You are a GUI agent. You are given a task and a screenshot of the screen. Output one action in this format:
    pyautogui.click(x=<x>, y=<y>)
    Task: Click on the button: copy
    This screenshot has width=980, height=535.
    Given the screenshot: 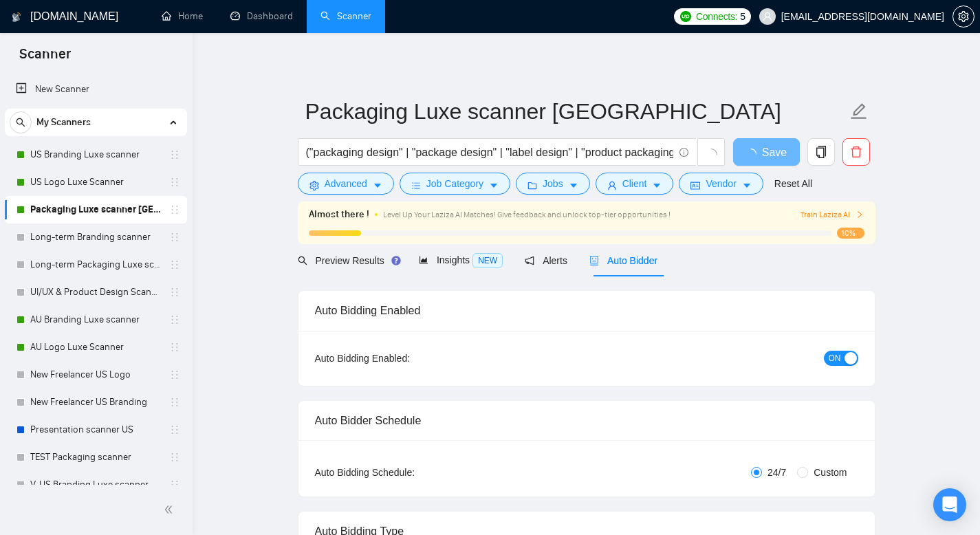 What is the action you would take?
    pyautogui.click(x=821, y=152)
    